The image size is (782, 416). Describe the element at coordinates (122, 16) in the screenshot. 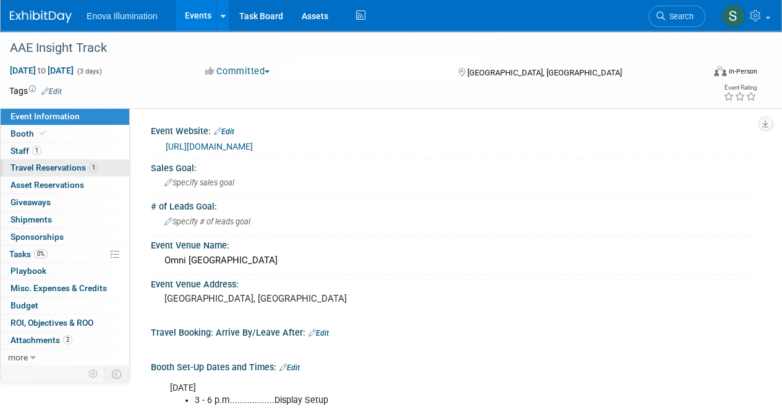

I see `span: Enova Illumination` at that location.